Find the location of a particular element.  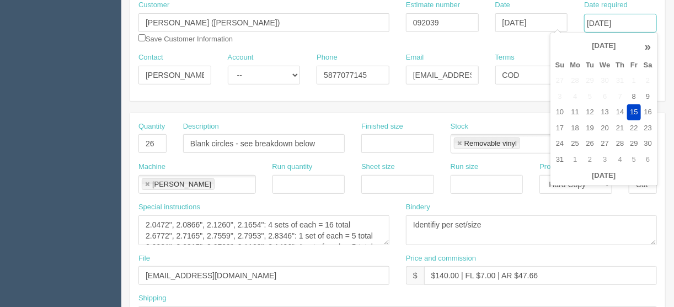

label: Shipping is located at coordinates (152, 298).